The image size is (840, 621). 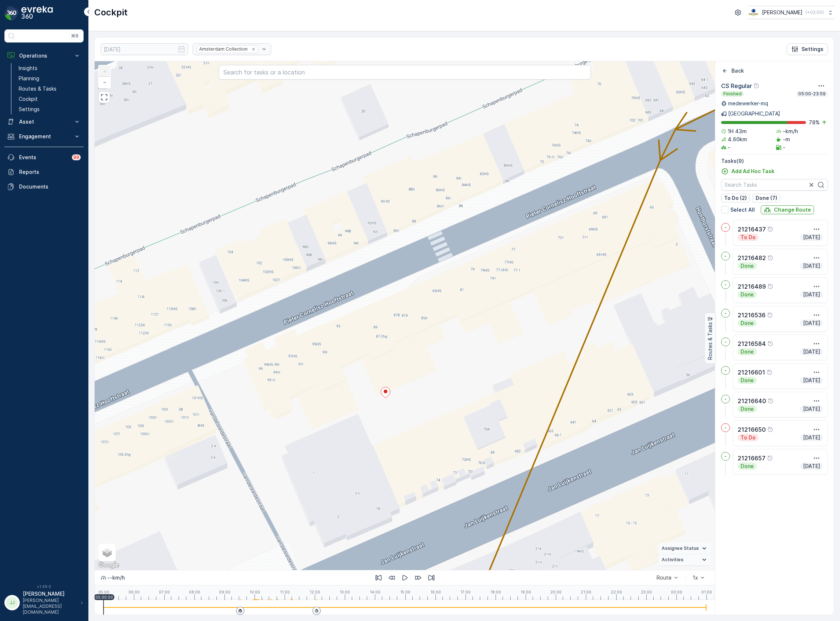 I want to click on p: ⌘B, so click(x=75, y=36).